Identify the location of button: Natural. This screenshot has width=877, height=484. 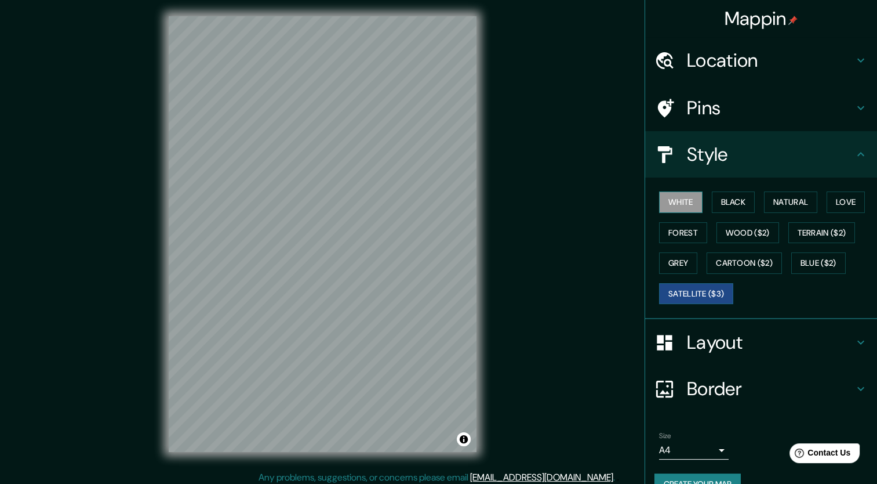
(791, 202).